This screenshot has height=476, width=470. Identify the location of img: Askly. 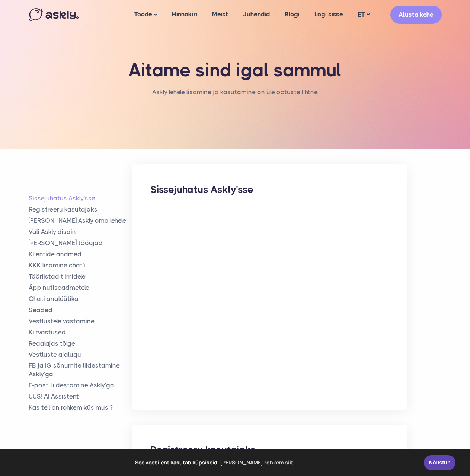
(54, 15).